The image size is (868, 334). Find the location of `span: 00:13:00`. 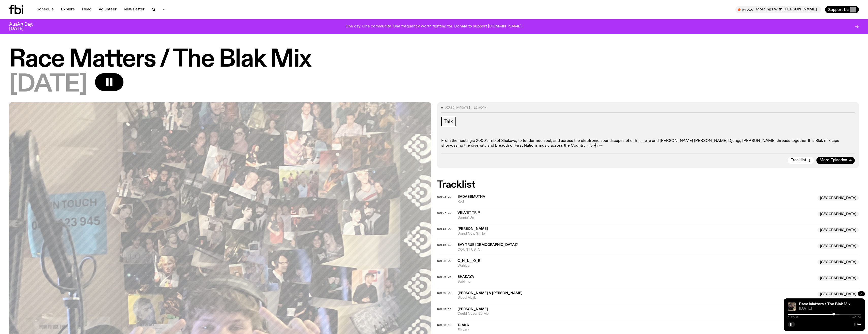

span: 00:13:00 is located at coordinates (444, 229).